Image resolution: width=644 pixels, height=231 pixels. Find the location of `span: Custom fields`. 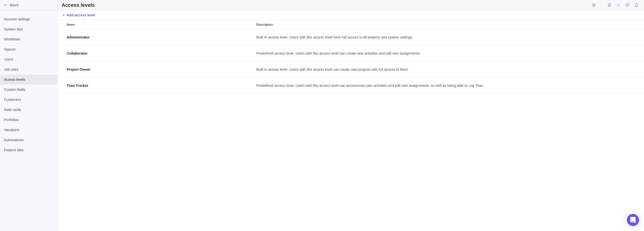

span: Custom fields is located at coordinates (29, 89).